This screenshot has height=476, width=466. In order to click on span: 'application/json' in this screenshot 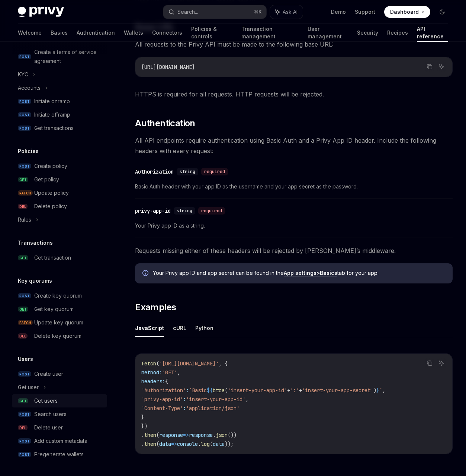, I will do `click(213, 408)`.